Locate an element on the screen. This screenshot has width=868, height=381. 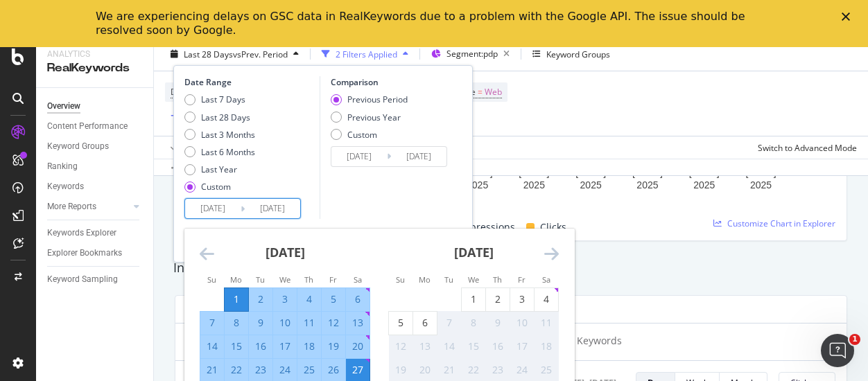
td: Selected. Friday, September 12, 2025 is located at coordinates (334, 323).